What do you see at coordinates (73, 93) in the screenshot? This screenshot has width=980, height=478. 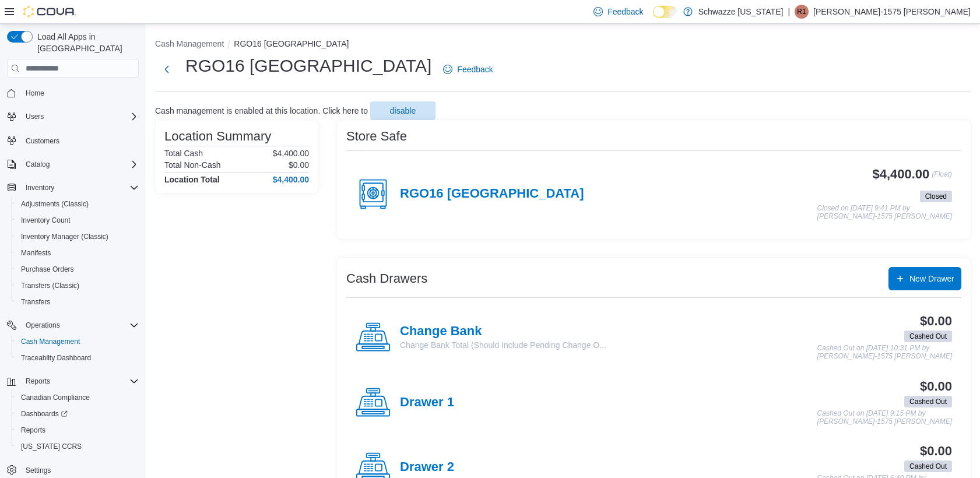 I see `button: Home` at bounding box center [73, 93].